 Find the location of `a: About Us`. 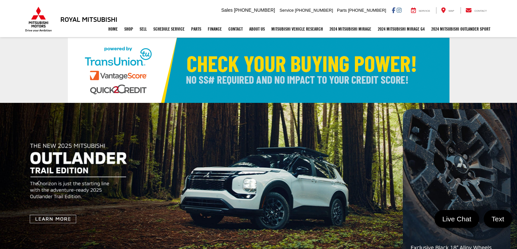

a: About Us is located at coordinates (257, 29).